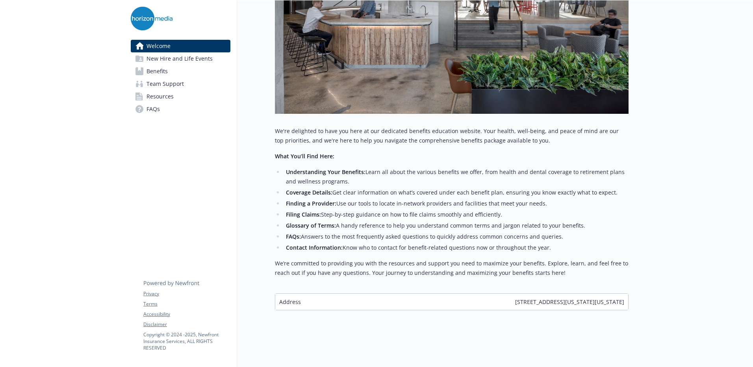 This screenshot has width=753, height=367. What do you see at coordinates (187, 325) in the screenshot?
I see `a: Disclaimer` at bounding box center [187, 325].